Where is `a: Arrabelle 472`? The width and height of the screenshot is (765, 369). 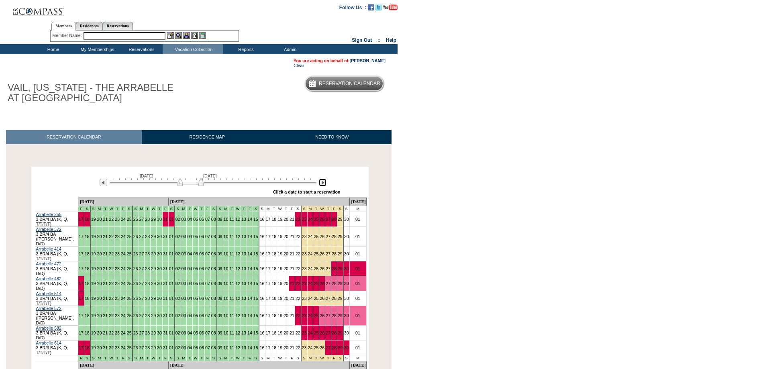
a: Arrabelle 472 is located at coordinates (49, 264).